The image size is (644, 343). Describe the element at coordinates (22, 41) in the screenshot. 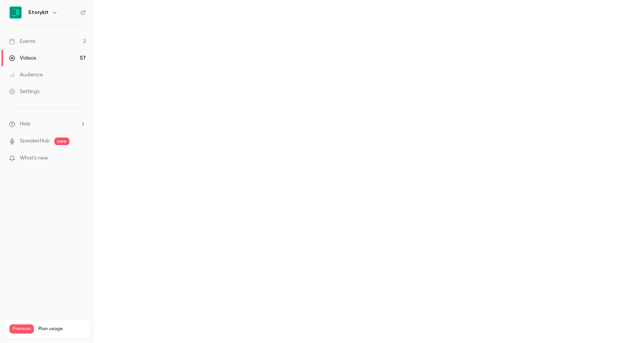

I see `div: Events` at that location.